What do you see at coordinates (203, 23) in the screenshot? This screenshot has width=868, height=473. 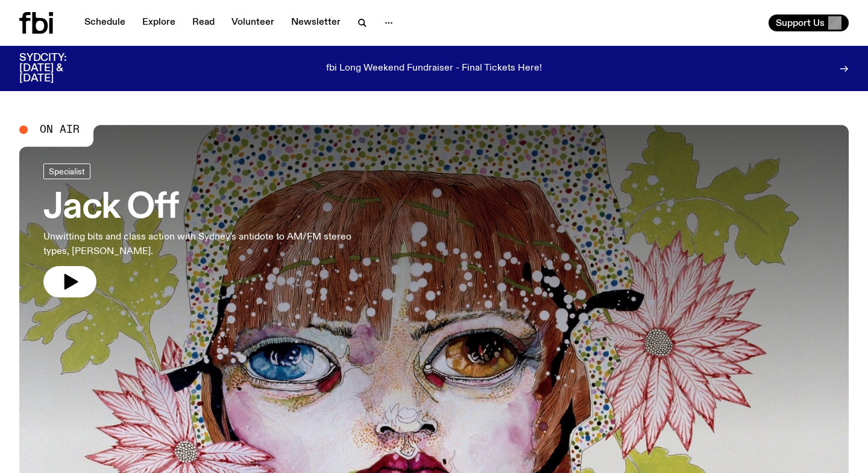 I see `a: Read` at bounding box center [203, 23].